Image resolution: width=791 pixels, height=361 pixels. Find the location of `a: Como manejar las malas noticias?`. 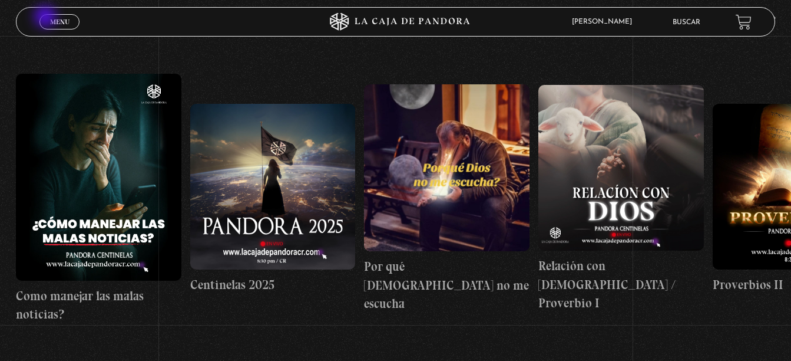

a: Como manejar las malas noticias? is located at coordinates (98, 199).